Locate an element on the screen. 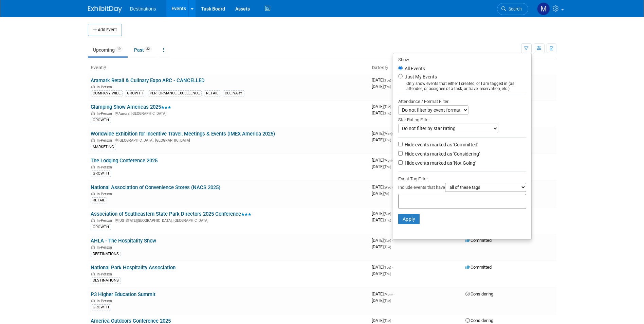 Image resolution: width=644 pixels, height=324 pixels. a: National Association of Convenience Stores (NACS 2025) is located at coordinates (156, 188).